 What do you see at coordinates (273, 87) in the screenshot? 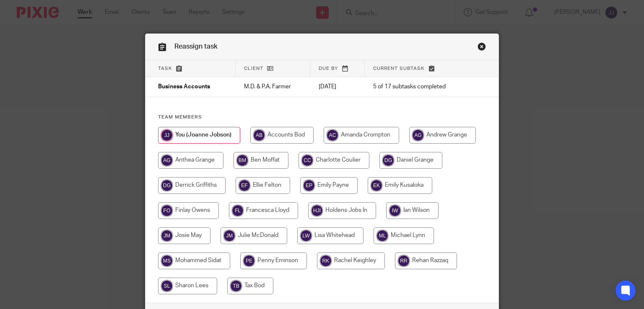
I see `p: M.D. & P.A. Farmer` at bounding box center [273, 87].